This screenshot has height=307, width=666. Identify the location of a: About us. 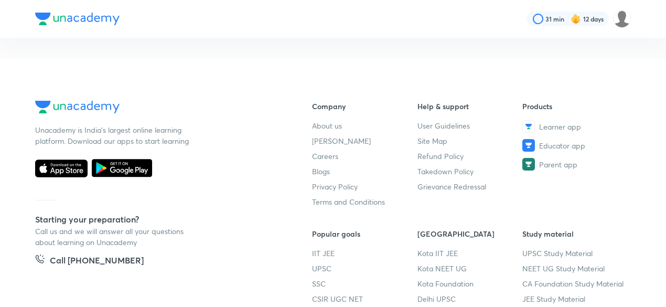
(365, 125).